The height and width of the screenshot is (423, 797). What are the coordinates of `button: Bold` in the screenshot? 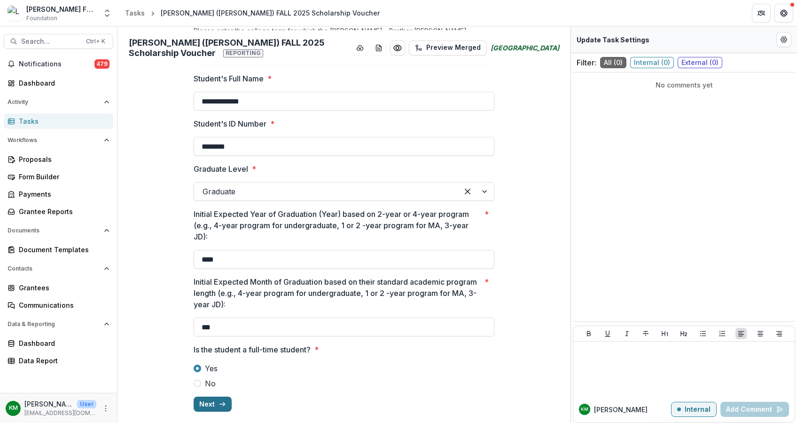 It's located at (589, 333).